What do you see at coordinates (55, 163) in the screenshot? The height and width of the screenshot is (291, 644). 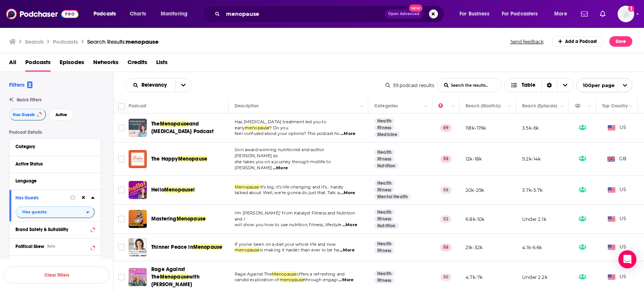 I see `button: Active Status` at bounding box center [55, 163].